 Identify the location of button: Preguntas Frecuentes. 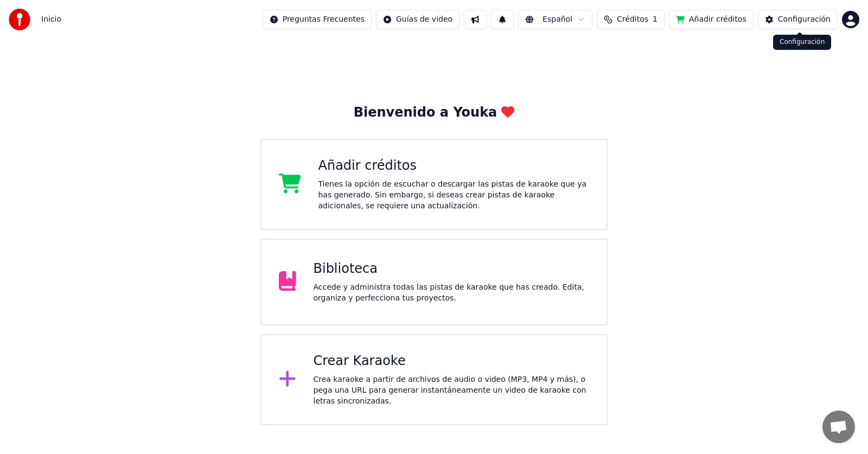
(317, 19).